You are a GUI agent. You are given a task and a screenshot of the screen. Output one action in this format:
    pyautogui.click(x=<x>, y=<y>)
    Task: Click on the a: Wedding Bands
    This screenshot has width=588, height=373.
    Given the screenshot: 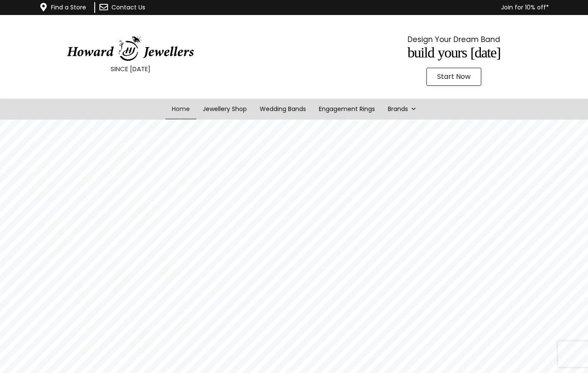 What is the action you would take?
    pyautogui.click(x=283, y=109)
    